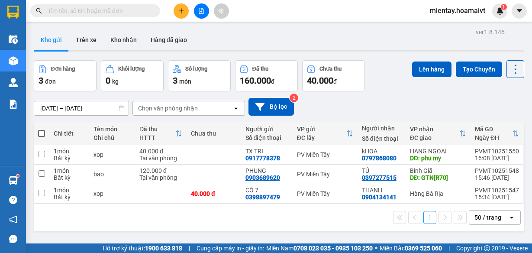 This screenshot has width=532, height=253. What do you see at coordinates (65, 76) in the screenshot?
I see `button: Đơn hàng3đơn` at bounding box center [65, 76].